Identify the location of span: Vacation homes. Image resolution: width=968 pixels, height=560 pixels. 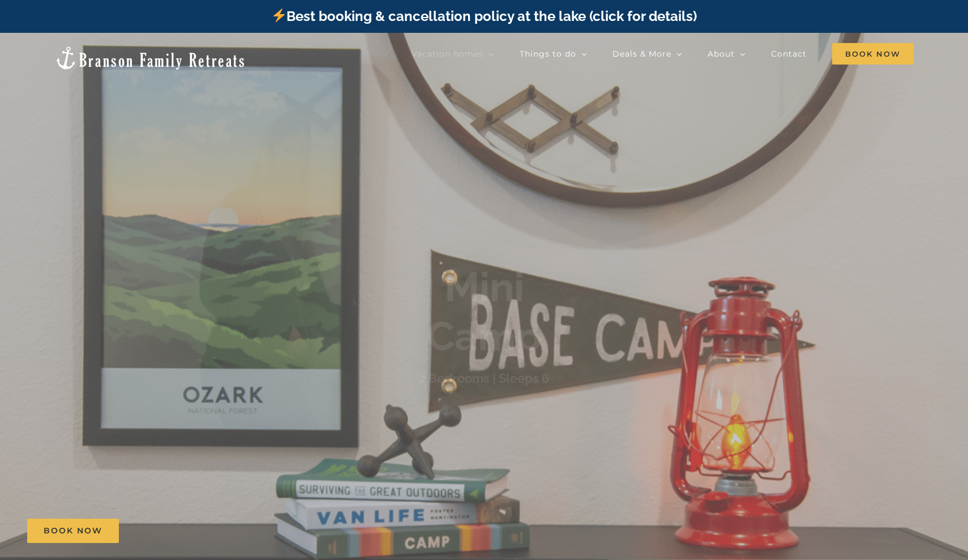
(448, 53).